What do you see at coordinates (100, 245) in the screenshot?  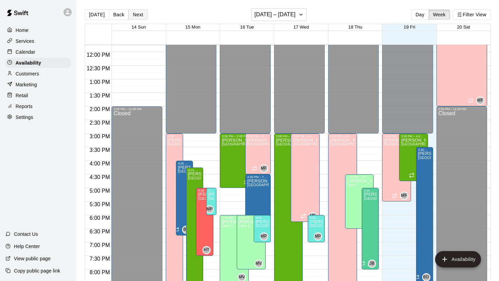 I see `span: 7:00 PM` at bounding box center [100, 245].